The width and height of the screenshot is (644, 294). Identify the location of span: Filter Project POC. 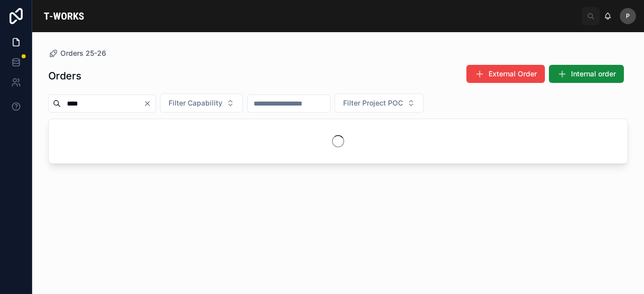
(372, 103).